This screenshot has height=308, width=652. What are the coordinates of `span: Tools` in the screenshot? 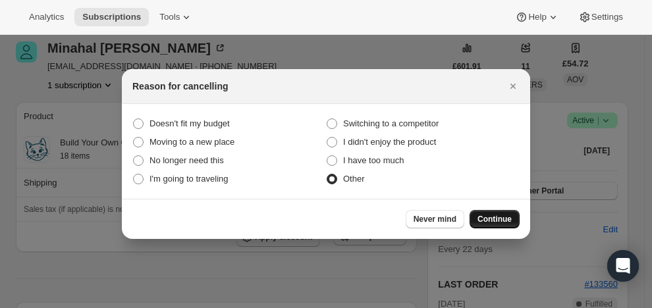 It's located at (169, 17).